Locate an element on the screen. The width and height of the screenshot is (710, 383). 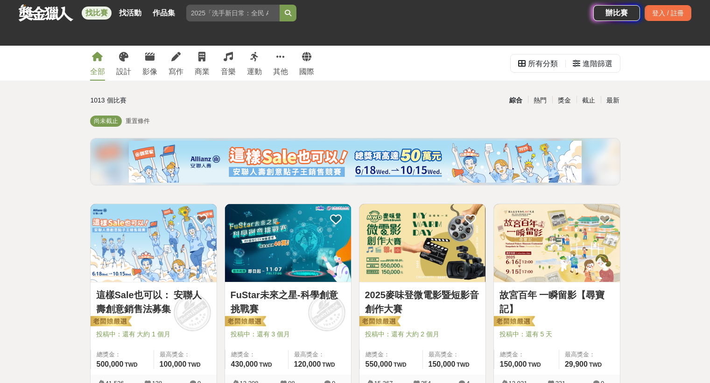
a: 國際 is located at coordinates (306, 63).